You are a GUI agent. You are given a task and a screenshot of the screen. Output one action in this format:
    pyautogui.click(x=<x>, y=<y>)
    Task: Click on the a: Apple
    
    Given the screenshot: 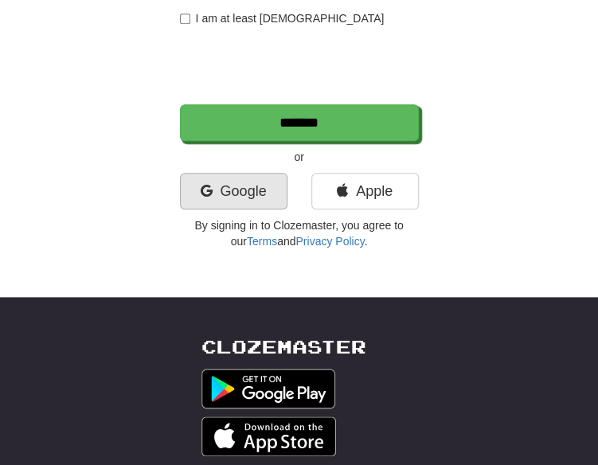 What is the action you would take?
    pyautogui.click(x=365, y=191)
    